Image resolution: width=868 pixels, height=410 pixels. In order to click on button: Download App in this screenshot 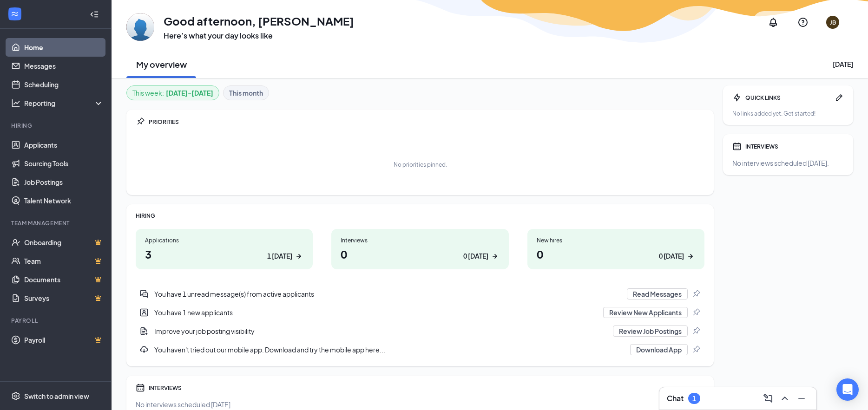, I will do `click(659, 350)`.